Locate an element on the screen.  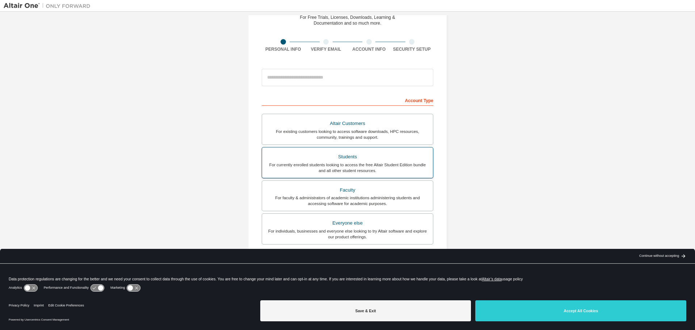
div: For existing customers looking to access software downloads, HPC resources, community, trainings ... is located at coordinates (347, 134).